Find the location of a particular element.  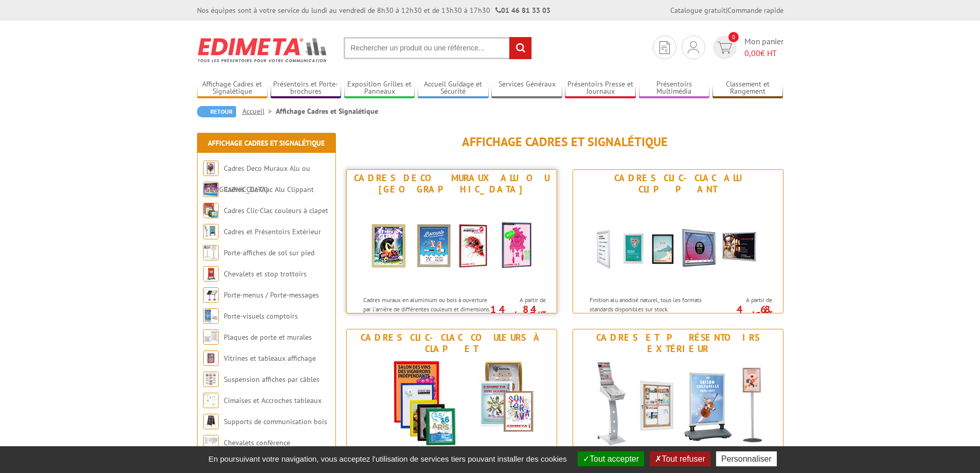

a: Porte-menus / Porte-messages is located at coordinates (271, 295).